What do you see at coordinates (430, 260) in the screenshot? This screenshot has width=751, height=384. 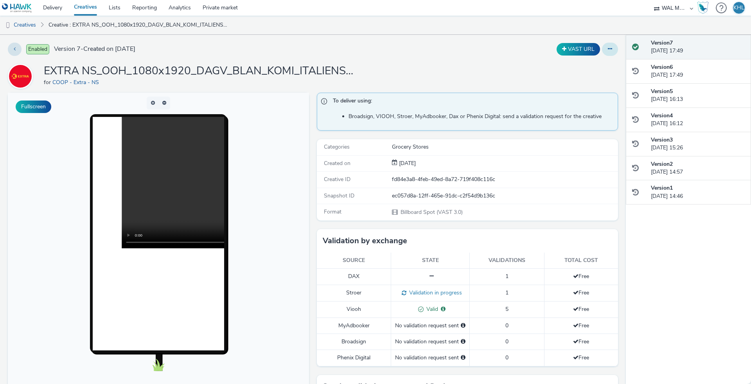 I see `th: State` at bounding box center [430, 260].